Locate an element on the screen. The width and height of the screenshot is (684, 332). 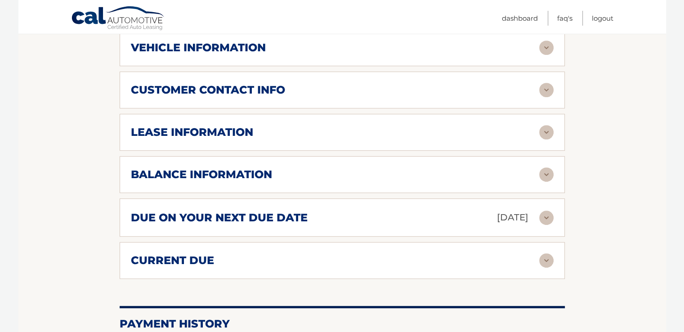
h2: current due is located at coordinates (172, 260).